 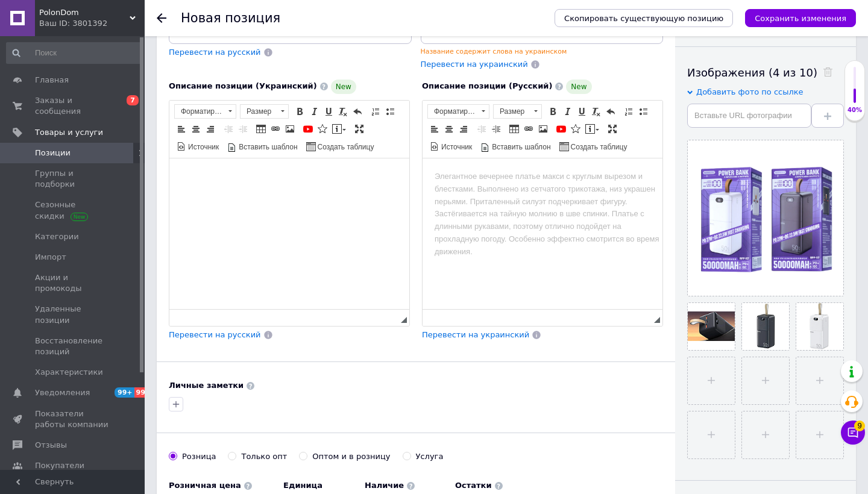 I want to click on div: Ваш ID: 3801392, so click(x=91, y=24).